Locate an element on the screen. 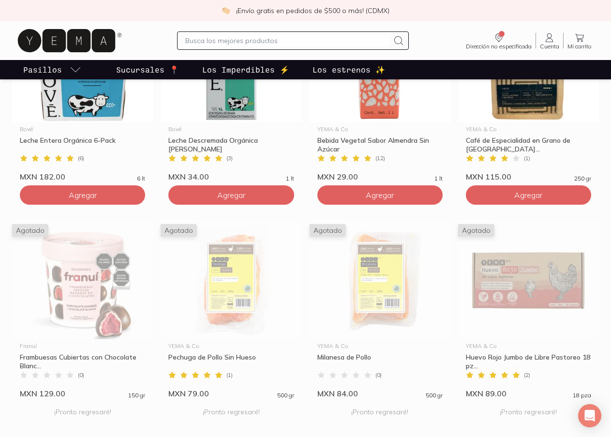 The image size is (611, 437). span: ( 2 ) is located at coordinates (527, 375).